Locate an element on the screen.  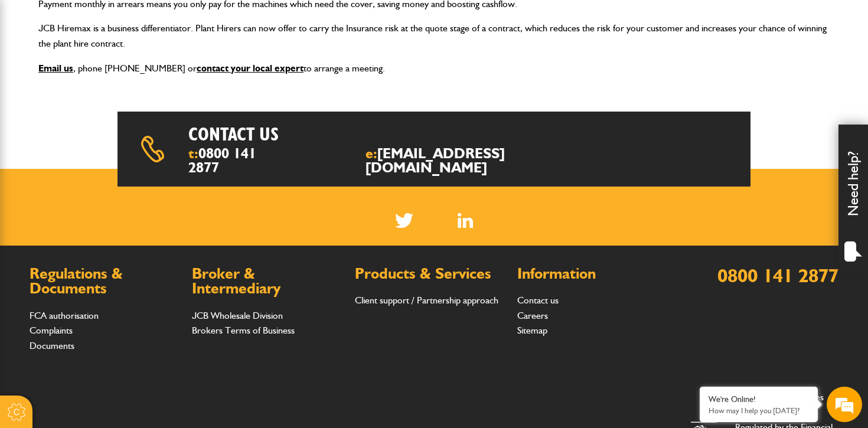
a: JCB Wholesale Division is located at coordinates (237, 315).